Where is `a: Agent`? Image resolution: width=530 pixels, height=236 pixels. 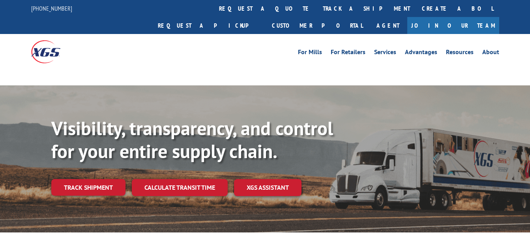
a: Agent is located at coordinates (388, 25).